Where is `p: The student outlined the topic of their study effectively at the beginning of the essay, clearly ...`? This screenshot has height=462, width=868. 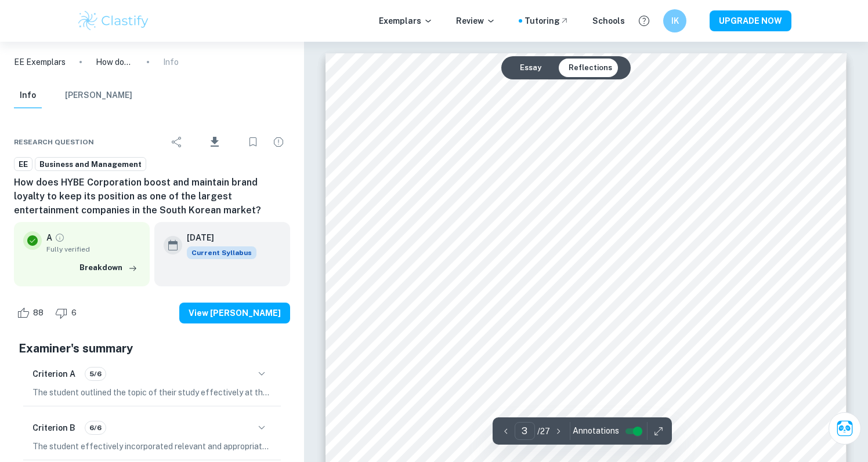
p: The student outlined the topic of their study effectively at the beginning of the essay, clearly ... is located at coordinates (152, 393).